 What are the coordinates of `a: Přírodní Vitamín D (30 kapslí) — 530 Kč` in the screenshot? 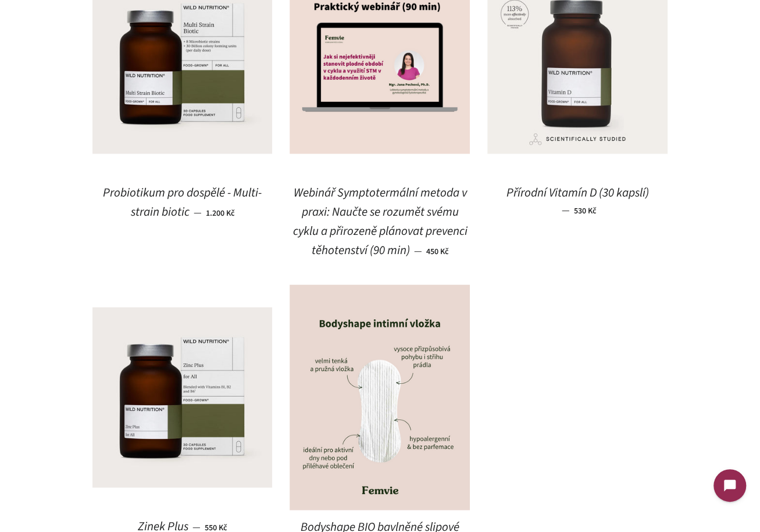 It's located at (578, 200).